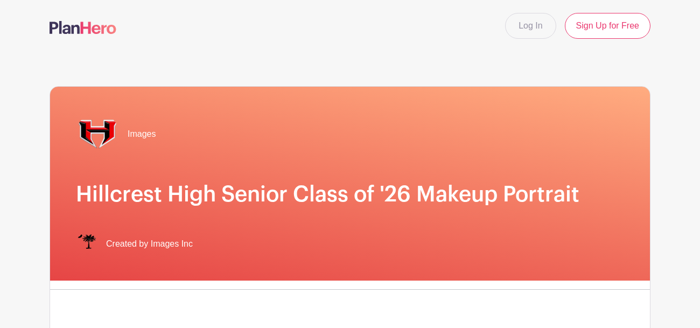  Describe the element at coordinates (97, 134) in the screenshot. I see `img: hillcrest%20transp..png` at that location.